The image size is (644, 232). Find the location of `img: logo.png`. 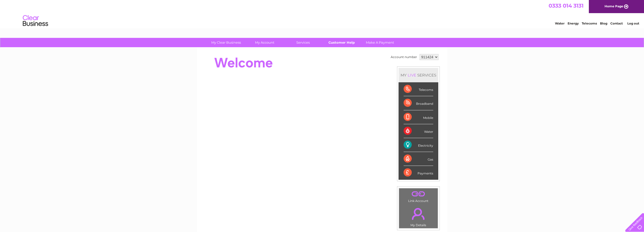

img: logo.png is located at coordinates (36, 21).